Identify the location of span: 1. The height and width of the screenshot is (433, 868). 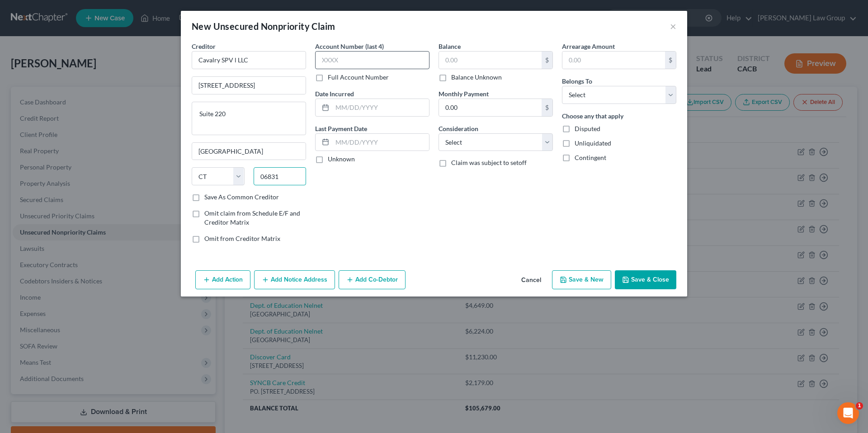
(859, 406).